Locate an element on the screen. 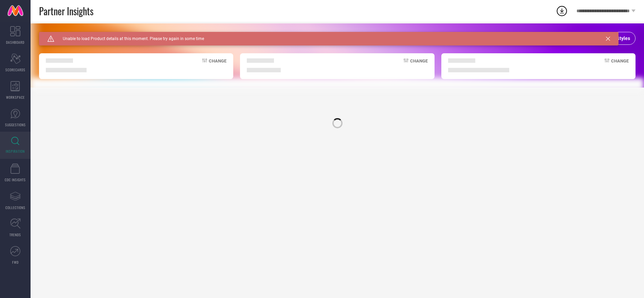  span: SCORECARDS is located at coordinates (15, 69).